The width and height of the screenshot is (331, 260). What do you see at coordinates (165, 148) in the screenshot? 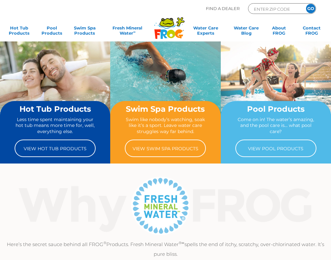
I see `a: View Swim Spa Products` at bounding box center [165, 148].